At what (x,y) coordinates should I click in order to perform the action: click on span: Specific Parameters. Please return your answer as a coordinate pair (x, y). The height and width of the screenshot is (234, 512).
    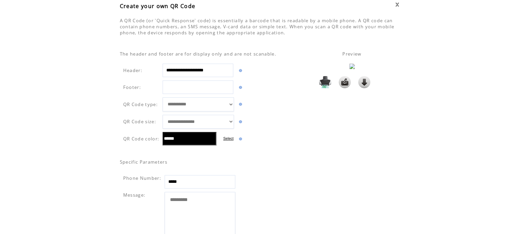
    Looking at the image, I should click on (144, 162).